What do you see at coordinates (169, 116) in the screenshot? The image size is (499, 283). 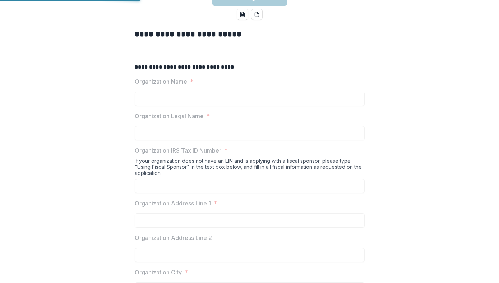 I see `p: Organization Legal Name` at bounding box center [169, 116].